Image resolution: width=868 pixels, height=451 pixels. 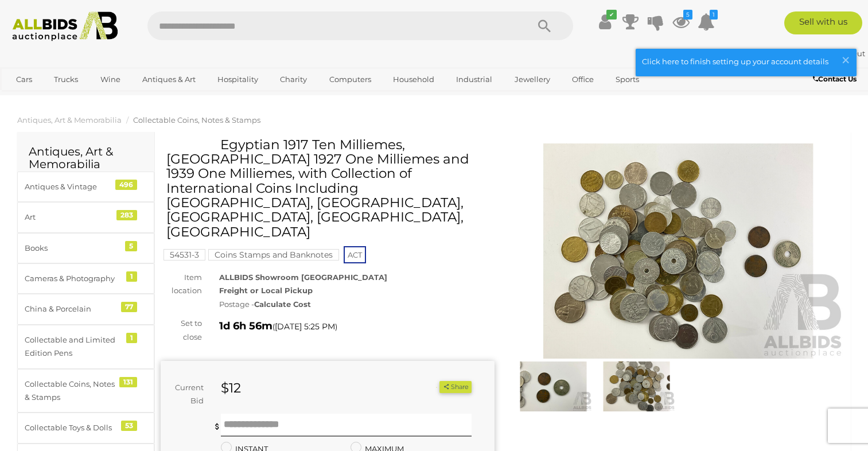 What do you see at coordinates (274, 255) in the screenshot?
I see `a: Coins Stamps and Banknotes` at bounding box center [274, 255].